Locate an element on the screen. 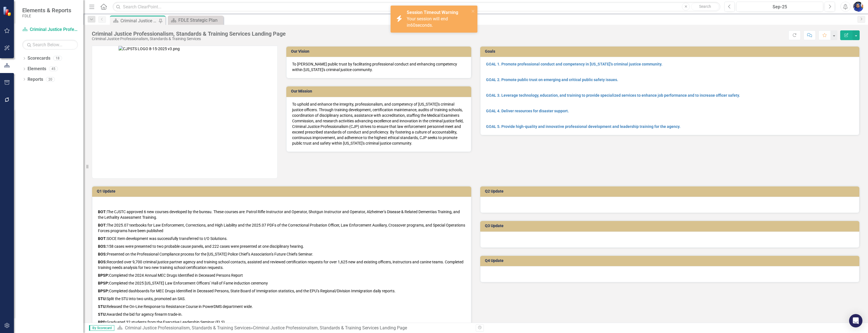 The image size is (868, 333). span: Search is located at coordinates (705, 6).